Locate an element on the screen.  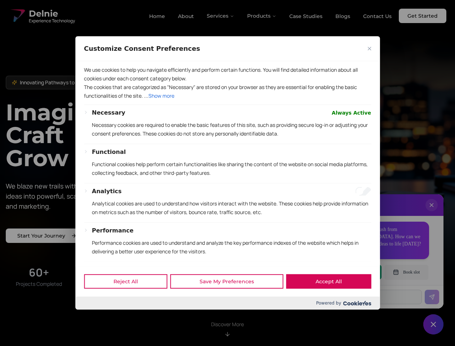
button: Analytics is located at coordinates (107, 191).